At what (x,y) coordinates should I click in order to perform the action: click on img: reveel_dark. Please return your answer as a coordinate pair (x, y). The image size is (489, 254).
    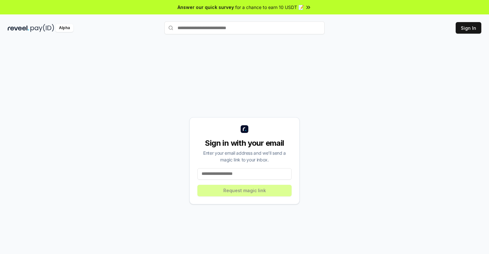
    Looking at the image, I should click on (18, 28).